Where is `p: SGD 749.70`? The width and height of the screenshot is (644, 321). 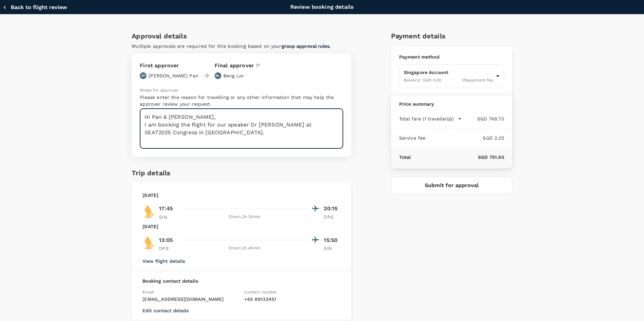 p: SGD 749.70 is located at coordinates (483, 119).